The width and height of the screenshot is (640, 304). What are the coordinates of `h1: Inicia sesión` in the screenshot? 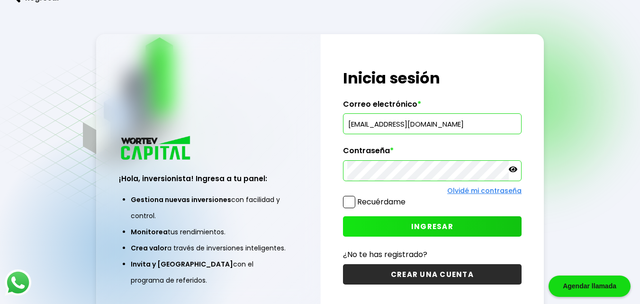 It's located at (432, 78).